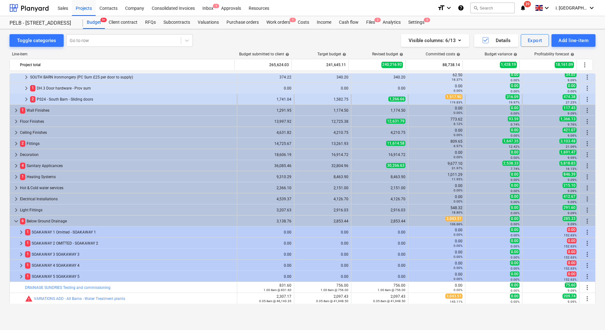 This screenshot has height=330, width=605. What do you see at coordinates (569, 208) in the screenshot?
I see `span: 291.60` at bounding box center [569, 208].